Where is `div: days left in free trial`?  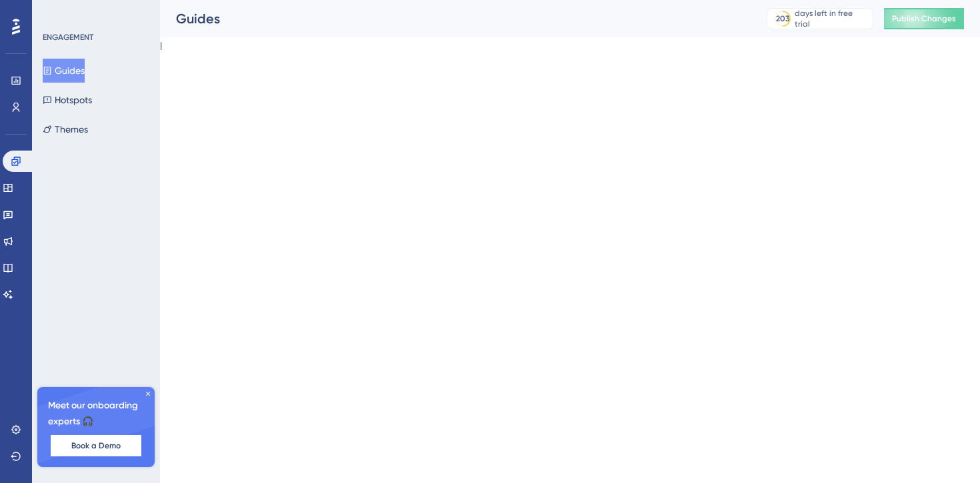 div: days left in free trial is located at coordinates (831, 19).